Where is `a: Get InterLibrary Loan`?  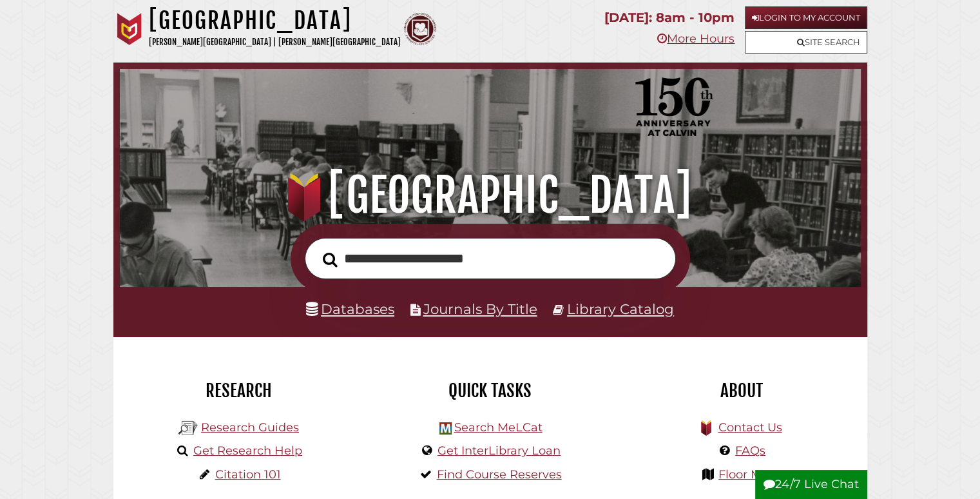
a: Get InterLibrary Loan is located at coordinates (499, 451).